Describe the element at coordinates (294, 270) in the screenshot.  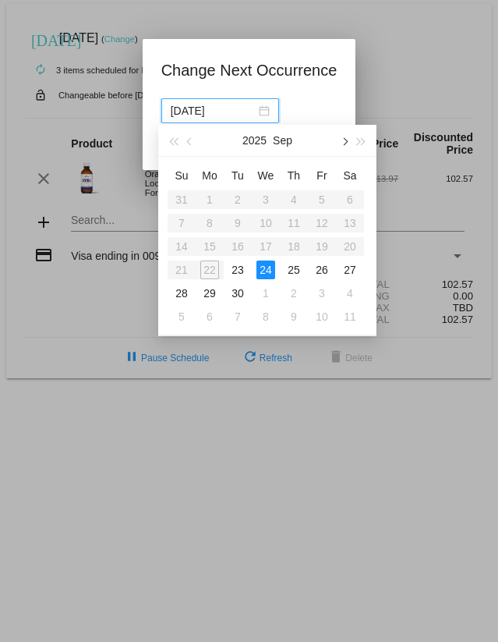
I see `div: 25` at that location.